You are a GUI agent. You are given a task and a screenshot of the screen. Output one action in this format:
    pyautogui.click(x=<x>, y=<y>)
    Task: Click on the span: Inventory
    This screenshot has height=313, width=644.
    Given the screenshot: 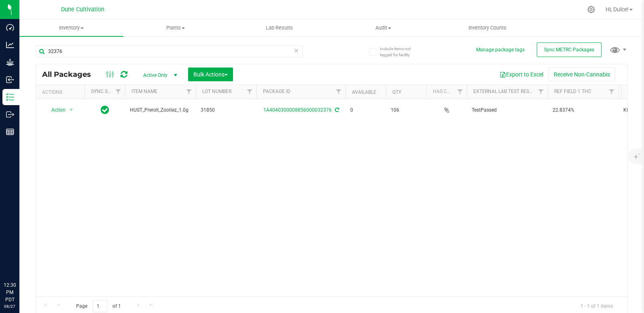 What is the action you would take?
    pyautogui.click(x=71, y=28)
    